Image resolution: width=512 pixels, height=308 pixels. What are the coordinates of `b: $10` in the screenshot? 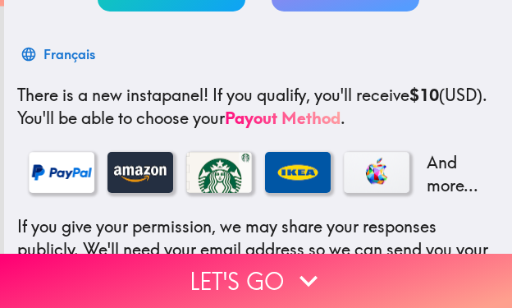 It's located at (424, 94).